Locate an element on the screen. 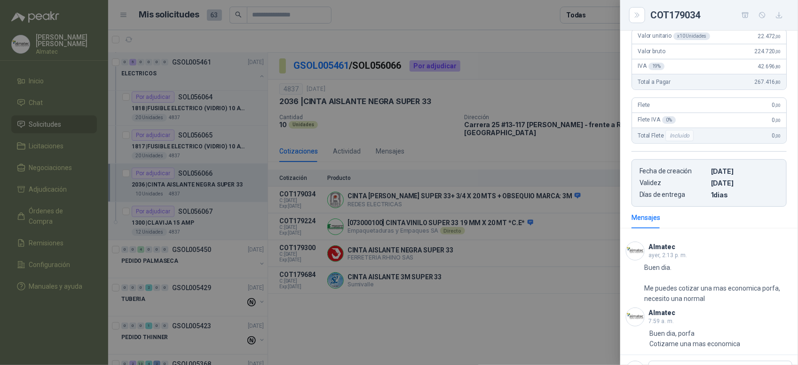  div: x 10 Unidades is located at coordinates (692, 36).